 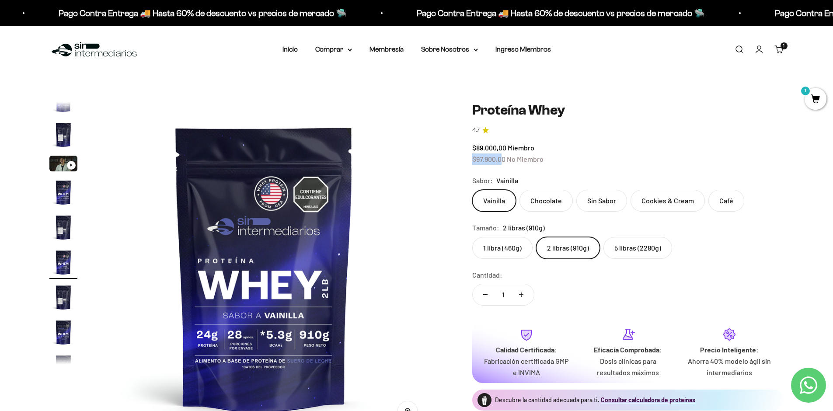 I want to click on button: Aumentar cantidad, so click(x=521, y=295).